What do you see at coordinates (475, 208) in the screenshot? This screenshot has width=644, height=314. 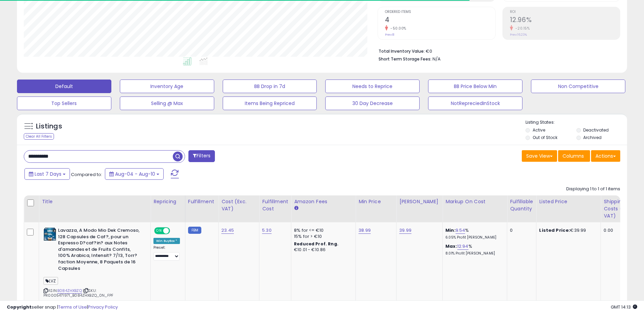 I see `th: The percentage added to the cost of goods (COGS) that forms the calculator for Min & Max prices.` at bounding box center [475, 208].